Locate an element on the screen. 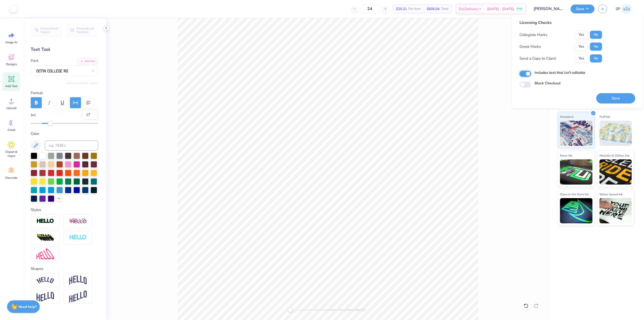  img: Glow in the Dark Ink is located at coordinates (576, 211).